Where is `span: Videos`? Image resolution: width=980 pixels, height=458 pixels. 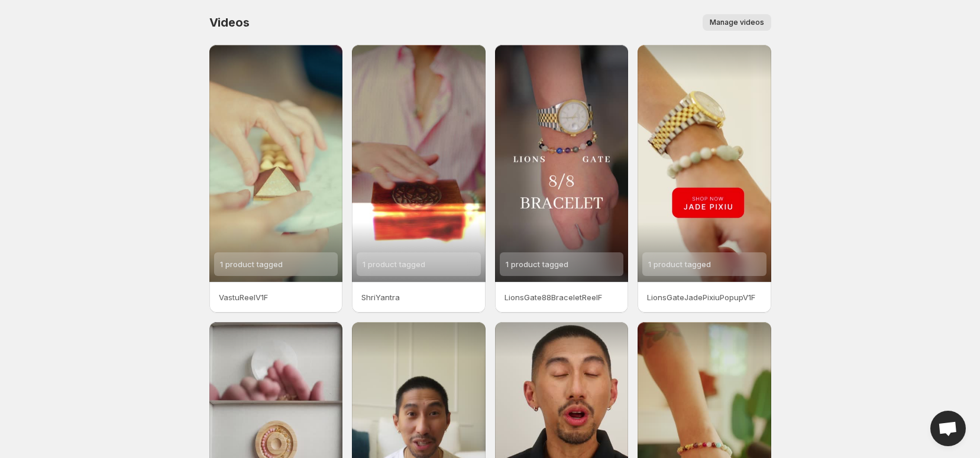 span: Videos is located at coordinates (229, 23).